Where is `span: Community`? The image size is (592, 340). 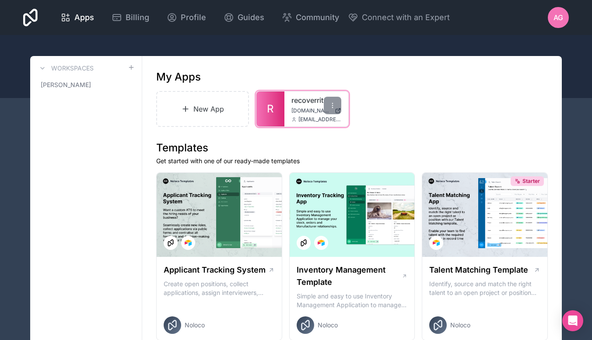
span: Community is located at coordinates (317, 17).